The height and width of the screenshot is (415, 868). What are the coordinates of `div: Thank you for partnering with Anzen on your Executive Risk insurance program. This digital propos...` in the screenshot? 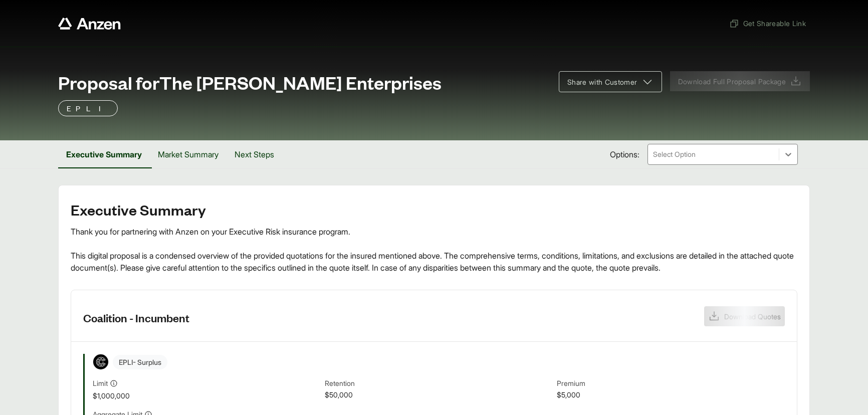 It's located at (434, 250).